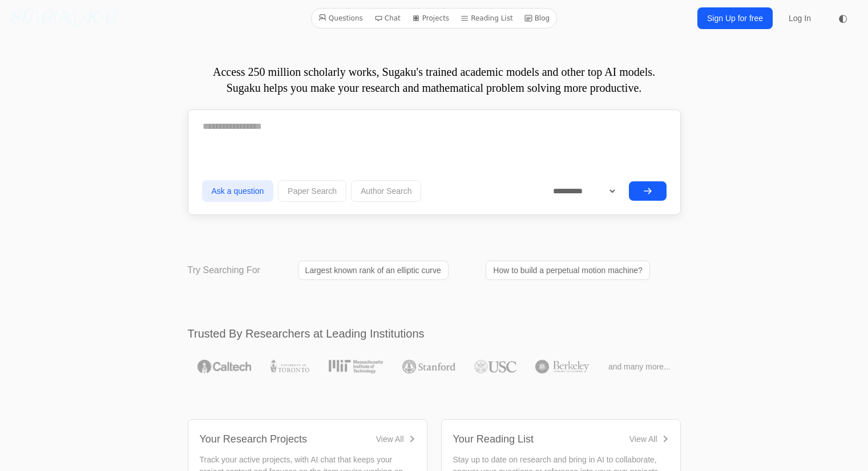 The image size is (868, 471). What do you see at coordinates (562, 367) in the screenshot?
I see `img: UC Berkeley` at bounding box center [562, 367].